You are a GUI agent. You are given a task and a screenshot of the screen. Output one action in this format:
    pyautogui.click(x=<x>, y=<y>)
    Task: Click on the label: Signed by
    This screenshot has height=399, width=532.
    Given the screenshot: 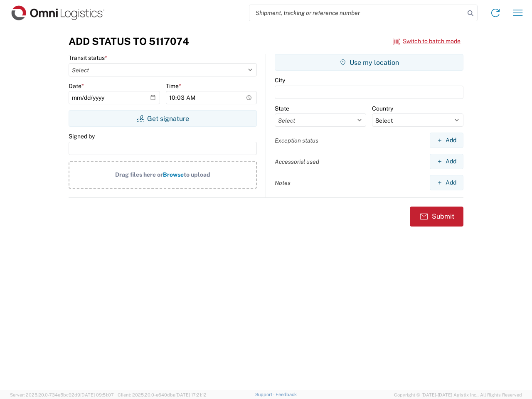 What is the action you would take?
    pyautogui.click(x=82, y=136)
    